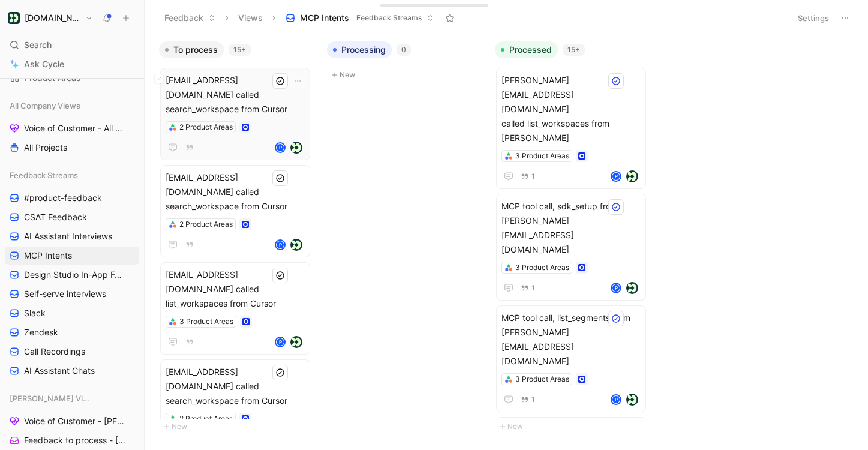  Describe the element at coordinates (195, 50) in the screenshot. I see `span: To process` at that location.